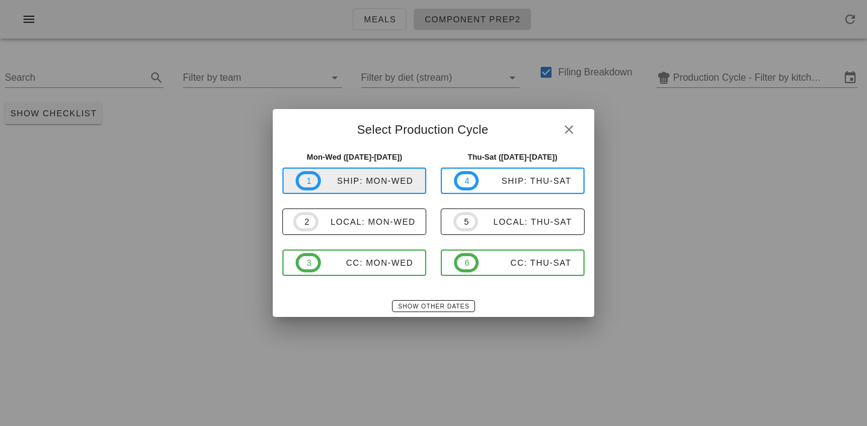 The width and height of the screenshot is (867, 426). Describe the element at coordinates (433, 128) in the screenshot. I see `div: Select Production Cycle` at that location.